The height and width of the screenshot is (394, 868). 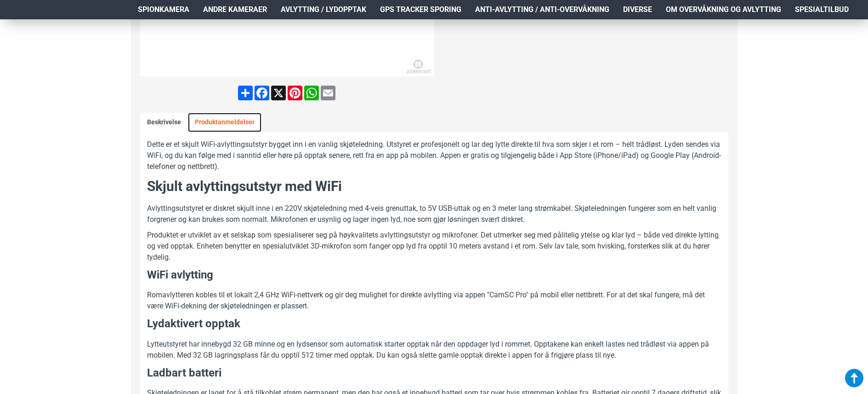 I want to click on span: Spesialtilbud, so click(x=822, y=10).